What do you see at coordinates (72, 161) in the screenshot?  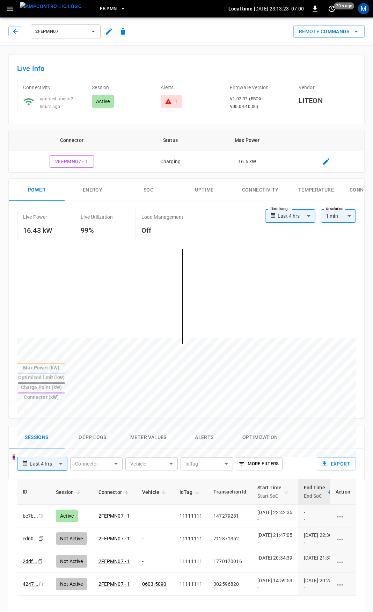 I see `button: 2FEPMN07 - 1` at bounding box center [72, 161].